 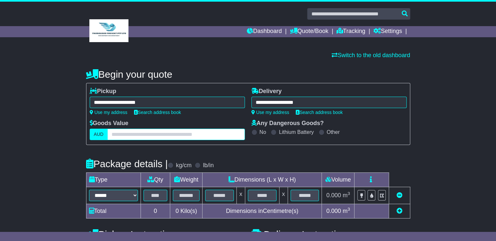 What do you see at coordinates (103, 91) in the screenshot?
I see `label: Pickup` at bounding box center [103, 91].